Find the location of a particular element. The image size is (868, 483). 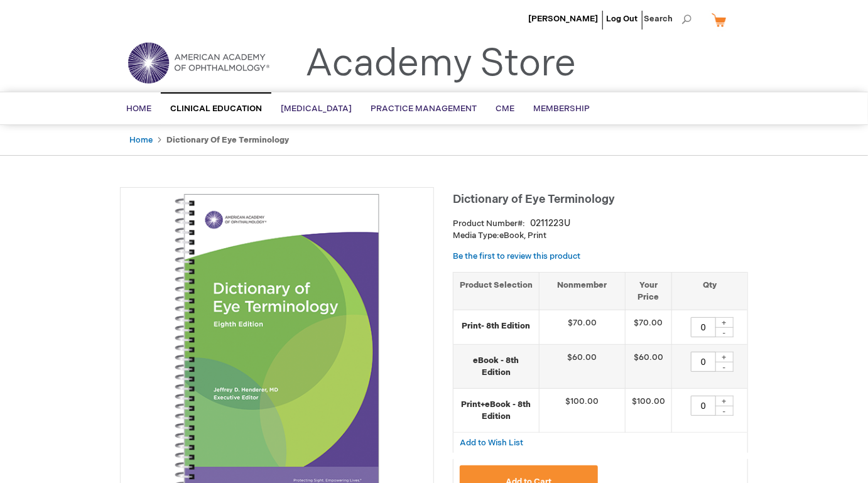

strong: Dictionary of Eye Terminology is located at coordinates (227, 140).